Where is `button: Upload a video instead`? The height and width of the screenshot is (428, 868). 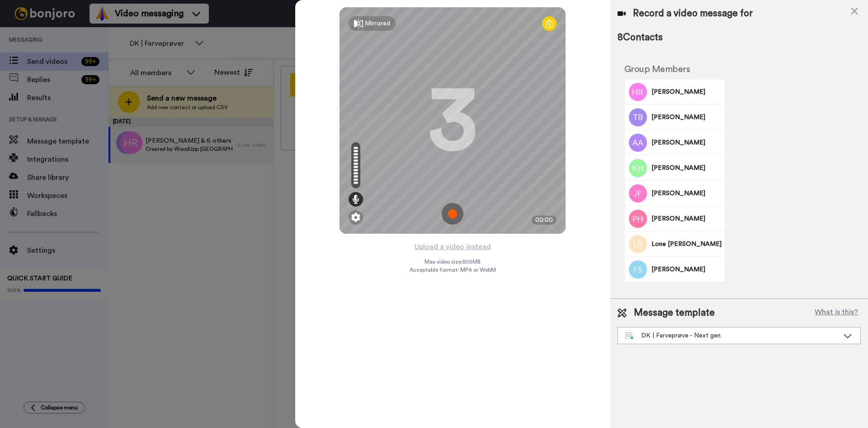 button: Upload a video instead is located at coordinates (453, 246).